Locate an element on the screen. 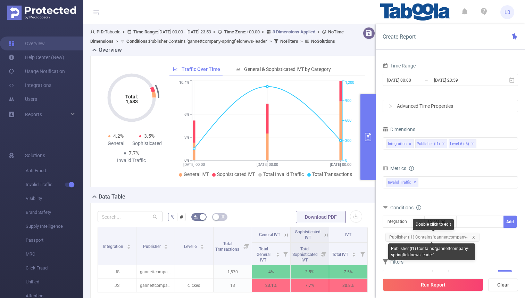 This screenshot has height=298, width=525. span: 3.5% is located at coordinates (149, 136).